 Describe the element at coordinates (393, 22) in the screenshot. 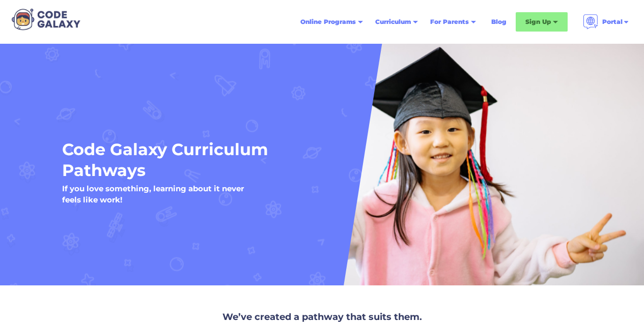

I see `div: Curriculum` at that location.